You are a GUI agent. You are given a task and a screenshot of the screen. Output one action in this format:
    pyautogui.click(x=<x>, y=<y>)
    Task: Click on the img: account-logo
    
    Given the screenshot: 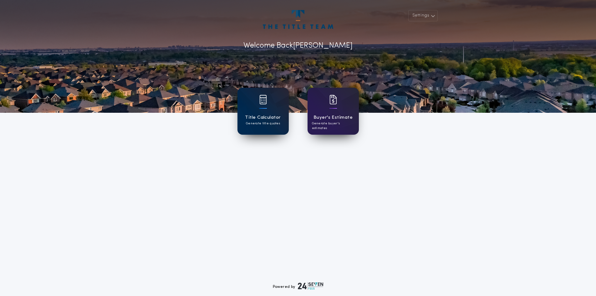 What is the action you would take?
    pyautogui.click(x=298, y=19)
    